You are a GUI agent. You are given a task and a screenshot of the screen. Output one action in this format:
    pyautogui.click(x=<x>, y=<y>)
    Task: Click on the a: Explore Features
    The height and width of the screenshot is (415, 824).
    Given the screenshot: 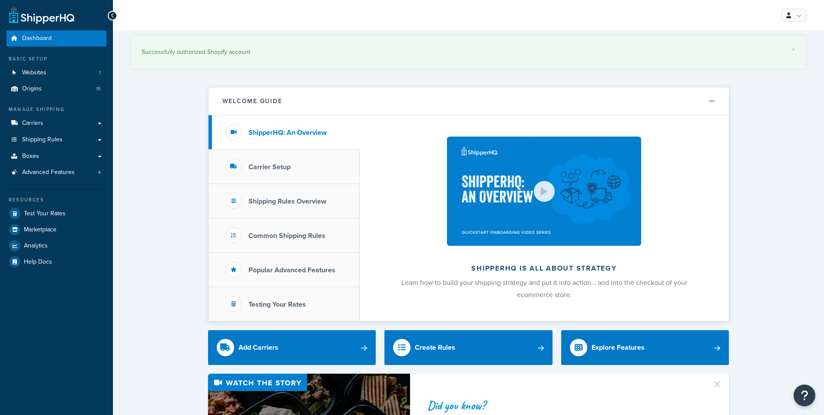 What is the action you would take?
    pyautogui.click(x=645, y=347)
    